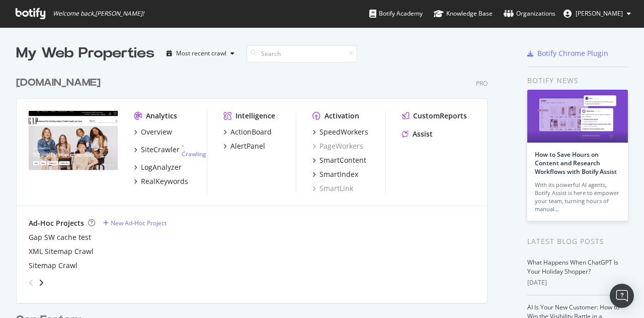  Describe the element at coordinates (578, 241) in the screenshot. I see `div: Latest Blog Posts` at that location.